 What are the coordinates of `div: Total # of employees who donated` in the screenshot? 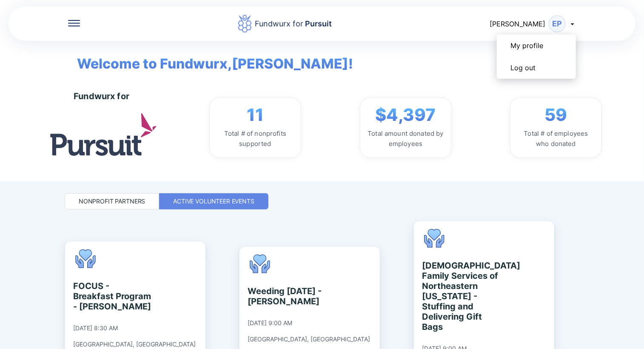 It's located at (556, 139).